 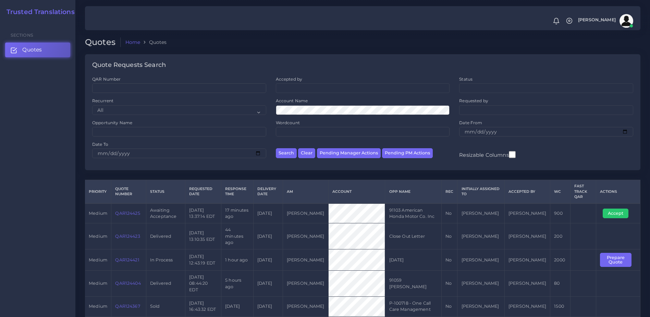 What do you see at coordinates (349, 153) in the screenshot?
I see `button: Pending Manager Actions` at bounding box center [349, 153].